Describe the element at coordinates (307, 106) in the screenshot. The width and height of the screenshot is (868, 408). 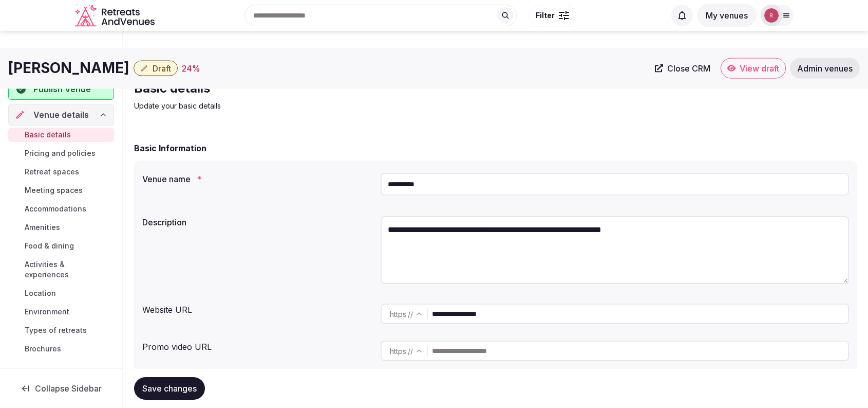
I see `p: Update your basic details` at that location.